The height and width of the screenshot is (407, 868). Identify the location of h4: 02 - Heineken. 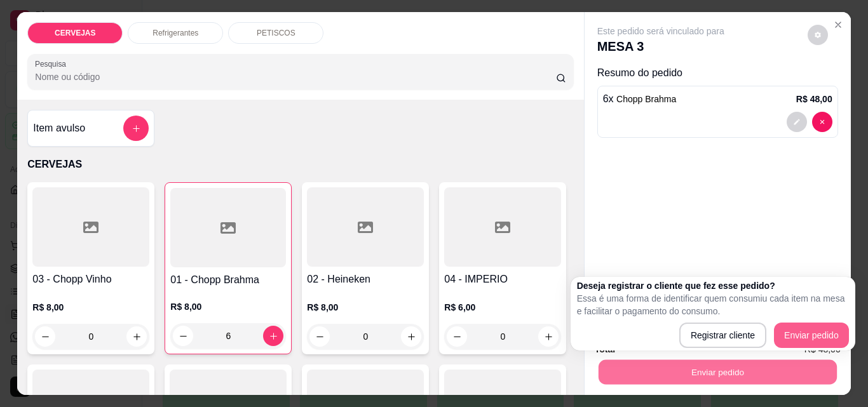
(365, 279).